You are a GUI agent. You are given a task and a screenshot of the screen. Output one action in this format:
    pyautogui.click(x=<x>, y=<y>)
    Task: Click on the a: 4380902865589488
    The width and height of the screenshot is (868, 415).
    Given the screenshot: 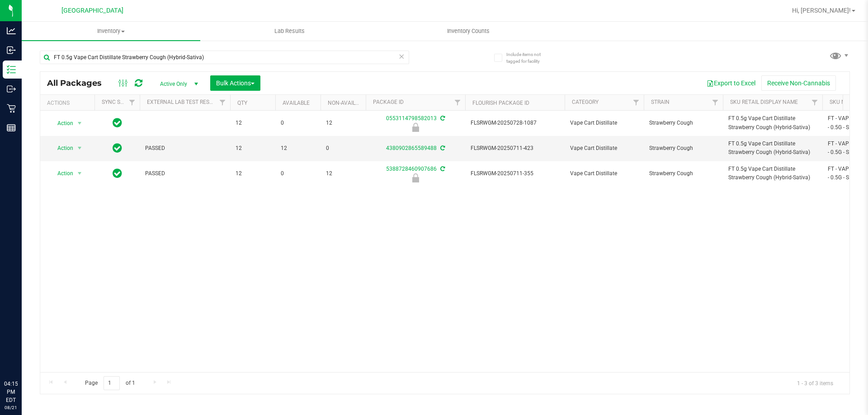 What is the action you would take?
    pyautogui.click(x=411, y=148)
    